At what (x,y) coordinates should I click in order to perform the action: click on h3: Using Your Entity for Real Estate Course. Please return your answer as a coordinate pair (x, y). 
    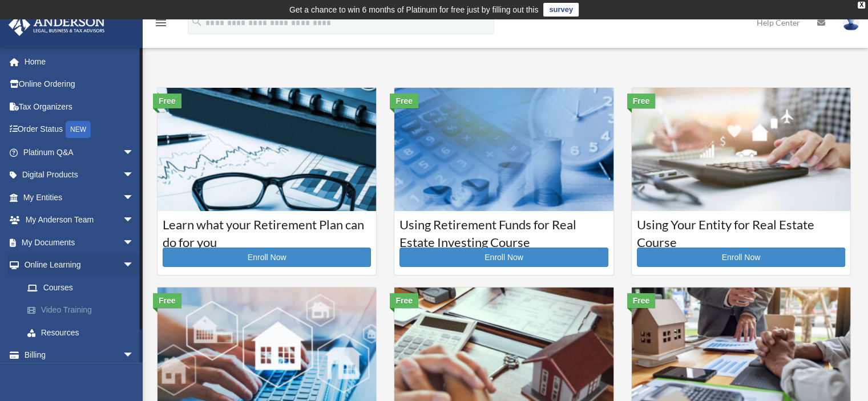
    Looking at the image, I should click on (740, 230).